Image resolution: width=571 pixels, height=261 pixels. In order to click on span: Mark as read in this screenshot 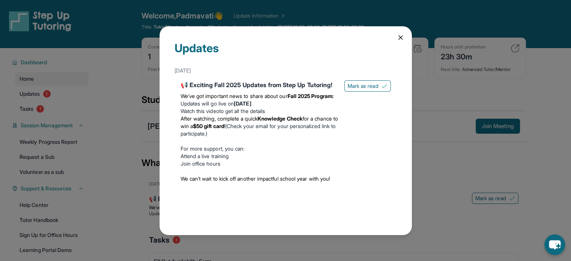, I will do `click(363, 86)`.